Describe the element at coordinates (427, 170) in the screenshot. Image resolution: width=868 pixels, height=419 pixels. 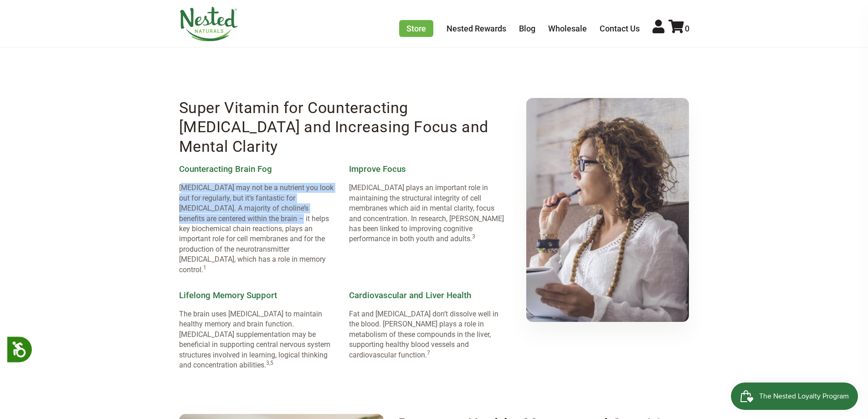
I see `h3: Improve Focus` at that location.